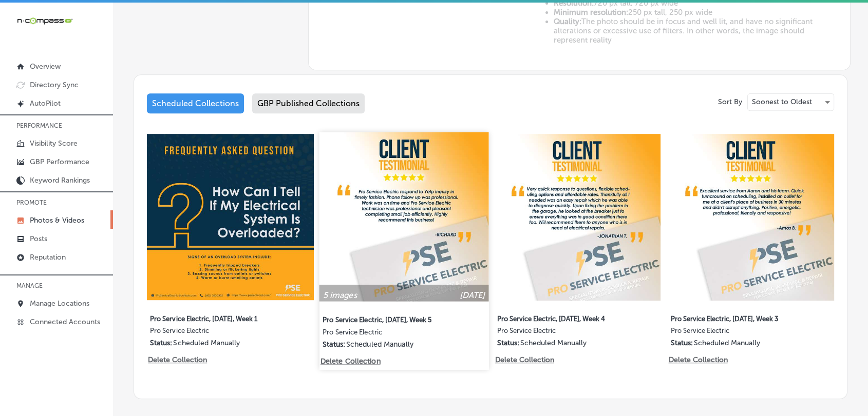  Describe the element at coordinates (53, 143) in the screenshot. I see `p: Visibility Score` at that location.